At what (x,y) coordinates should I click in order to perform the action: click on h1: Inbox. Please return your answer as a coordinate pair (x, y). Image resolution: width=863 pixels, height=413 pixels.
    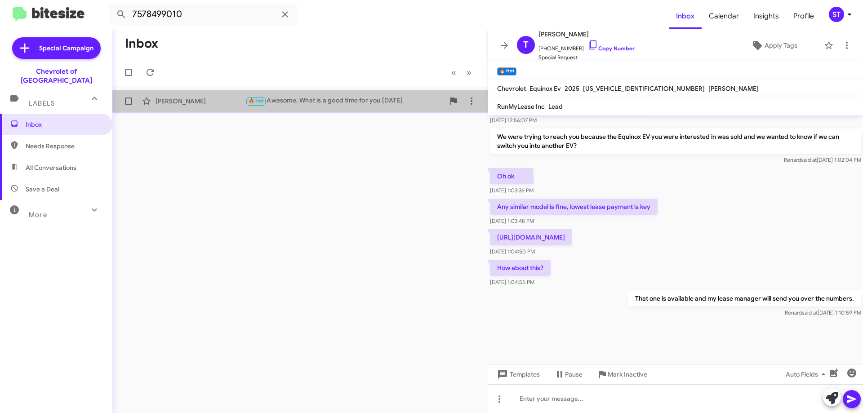
    Looking at the image, I should click on (142, 44).